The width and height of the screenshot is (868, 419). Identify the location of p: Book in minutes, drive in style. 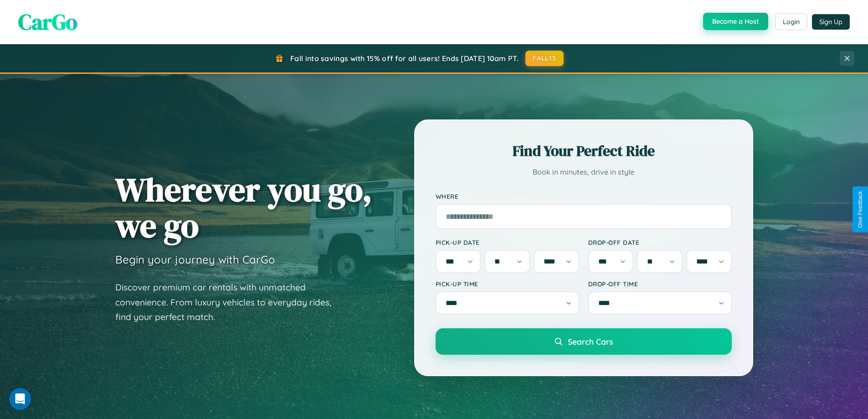
(584, 171).